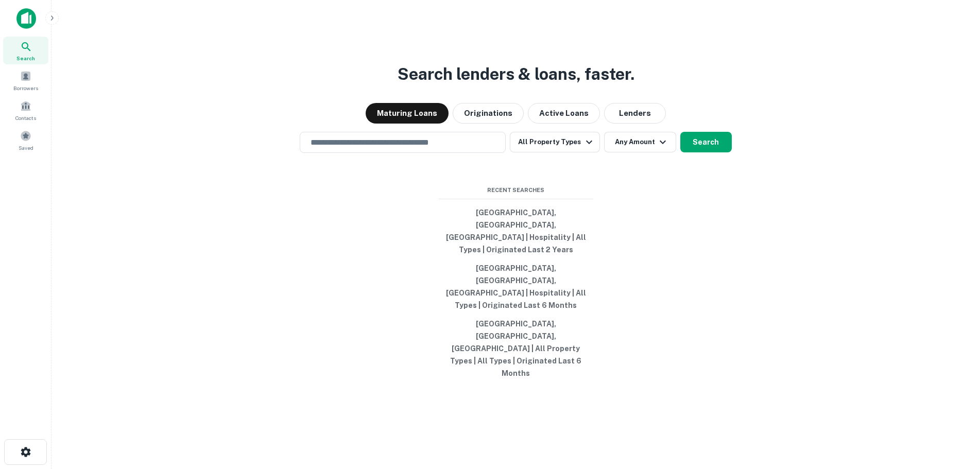  What do you see at coordinates (25, 110) in the screenshot?
I see `a: Contacts` at bounding box center [25, 110].